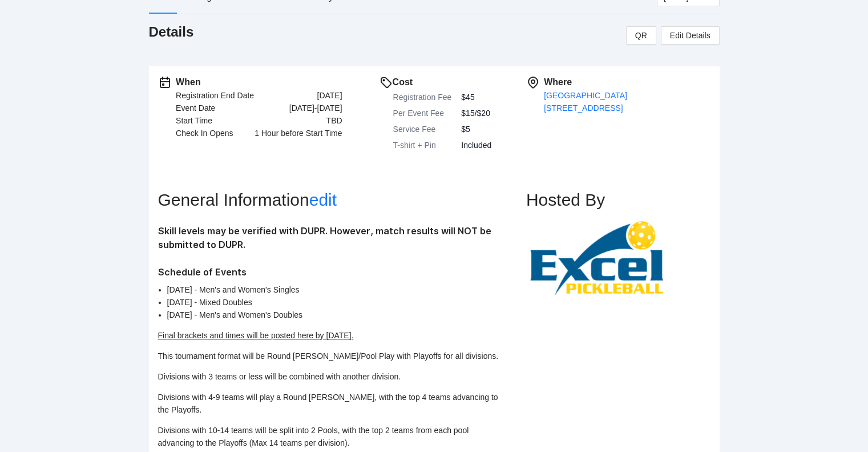 This screenshot has width=868, height=452. I want to click on h1: Details, so click(171, 32).